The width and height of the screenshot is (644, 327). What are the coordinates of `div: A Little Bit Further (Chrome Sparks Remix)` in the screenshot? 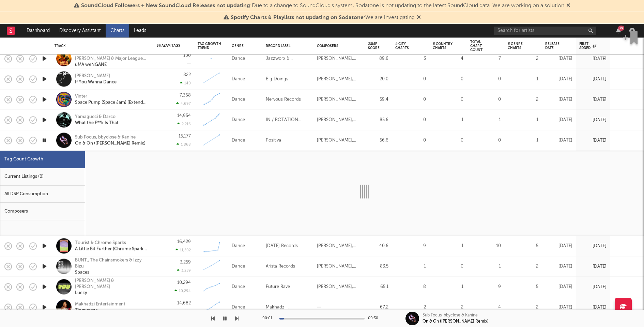 It's located at (111, 249).